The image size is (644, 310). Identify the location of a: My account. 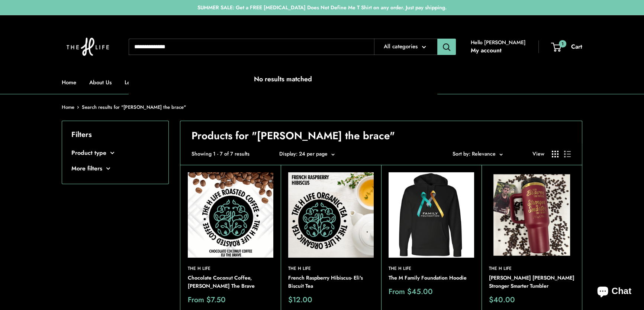
(486, 51).